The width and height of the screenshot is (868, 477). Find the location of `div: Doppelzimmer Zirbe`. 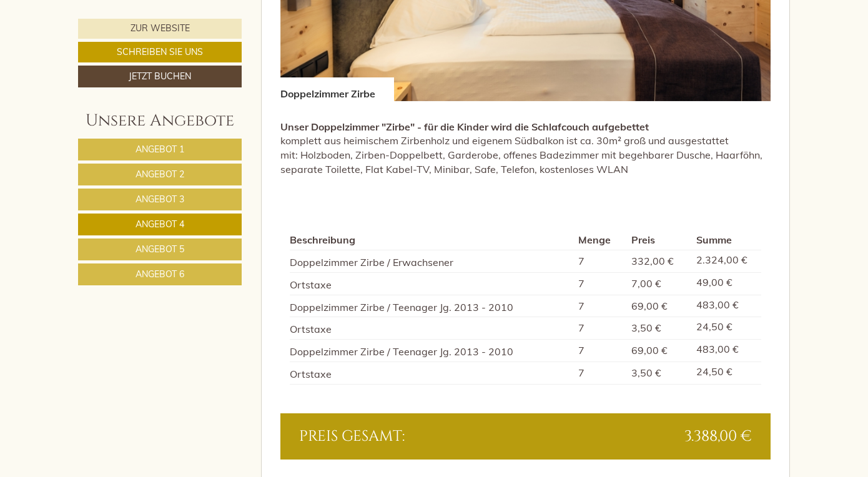

div: Doppelzimmer Zirbe is located at coordinates (338, 89).